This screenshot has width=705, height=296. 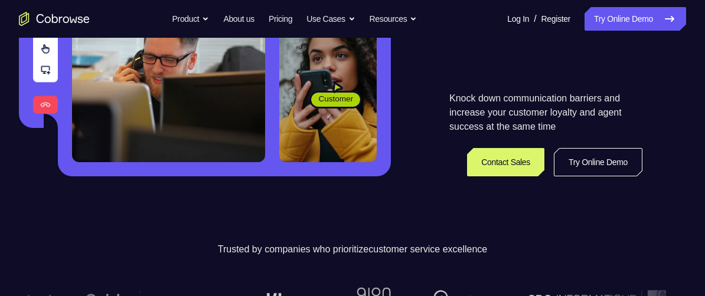 I want to click on a: Log In, so click(x=518, y=19).